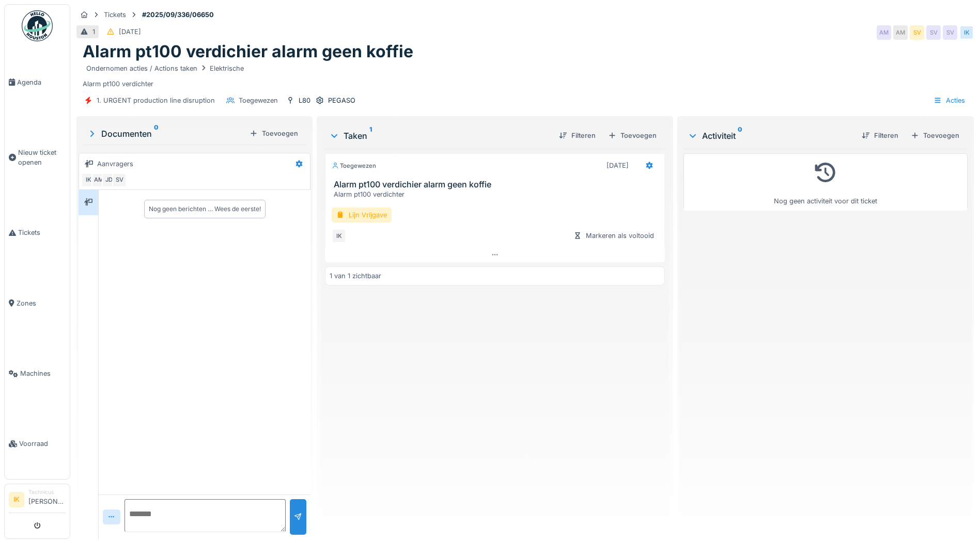  I want to click on div: Nog geen activiteit voor dit ticket, so click(826, 182).